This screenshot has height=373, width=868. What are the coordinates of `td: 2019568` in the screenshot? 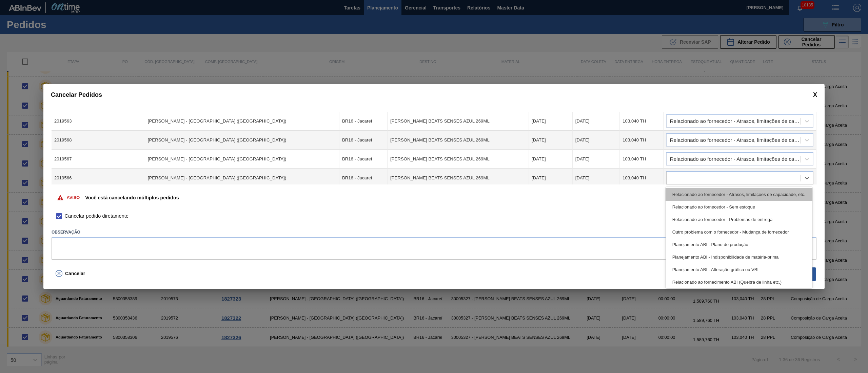 It's located at (98, 140).